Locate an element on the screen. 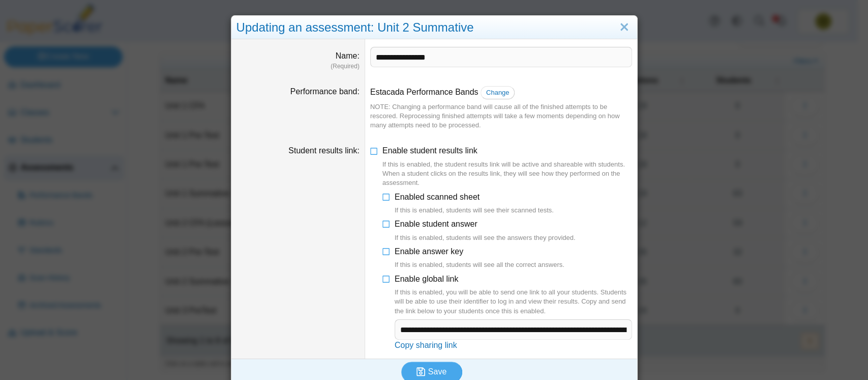 This screenshot has width=868, height=380. dfn: (Required) is located at coordinates (298, 66).